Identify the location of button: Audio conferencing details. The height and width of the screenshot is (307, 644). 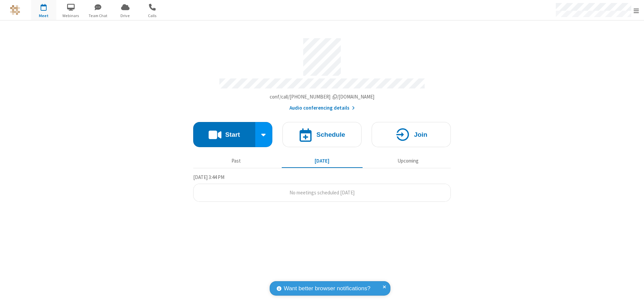
(322, 108).